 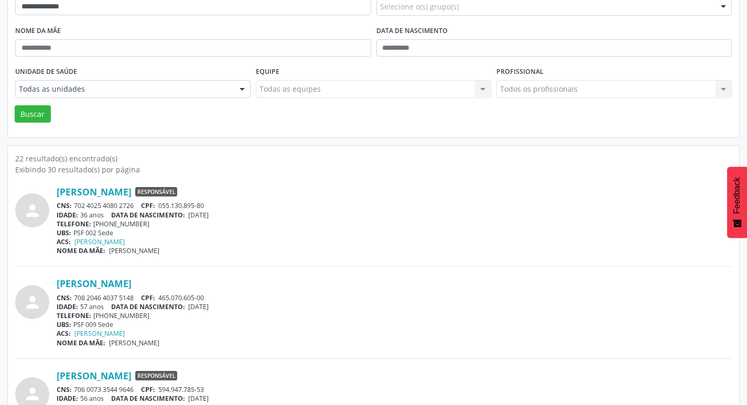 I want to click on span: Selecione o(s) grupo(s), so click(x=420, y=6).